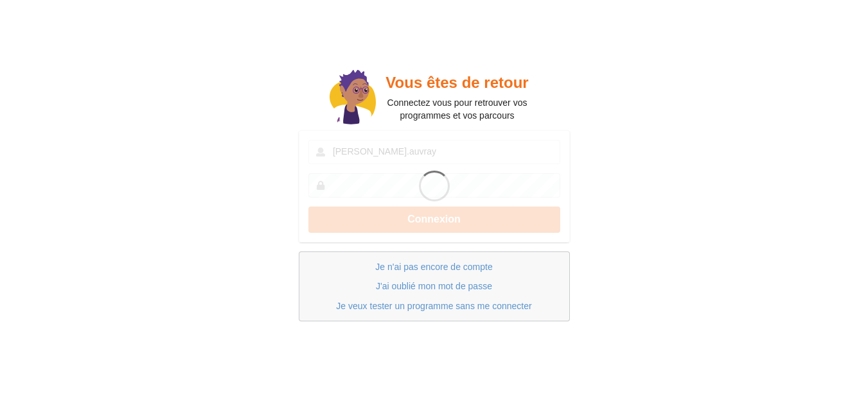 The height and width of the screenshot is (406, 868). Describe the element at coordinates (457, 109) in the screenshot. I see `p: Connectez vous pour retrouver vos programmes et vos parcours` at that location.